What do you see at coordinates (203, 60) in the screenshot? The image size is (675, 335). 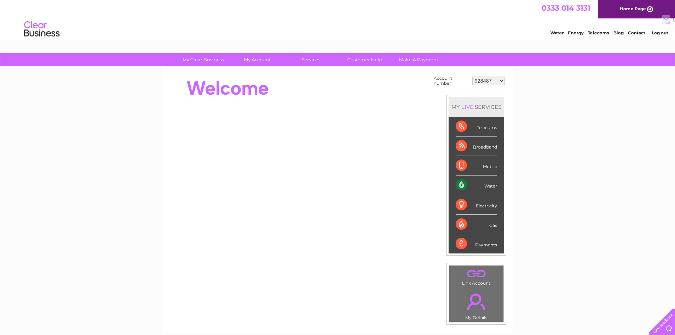 I see `a: My Clear Business` at bounding box center [203, 60].